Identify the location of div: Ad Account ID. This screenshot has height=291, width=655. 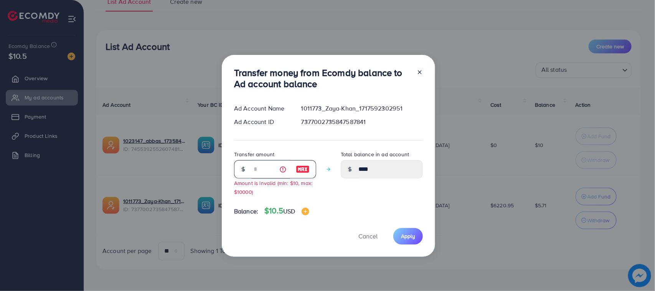
(261, 122).